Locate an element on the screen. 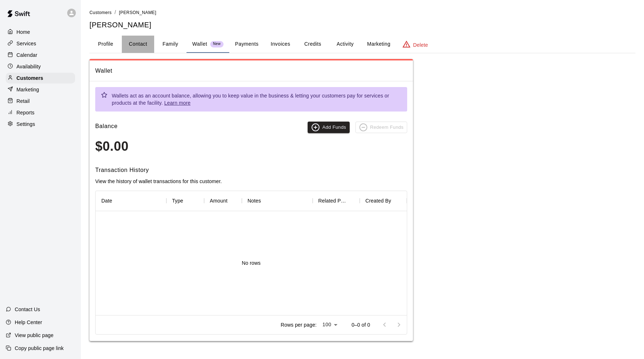  p: Rows per page: is located at coordinates (299, 325).